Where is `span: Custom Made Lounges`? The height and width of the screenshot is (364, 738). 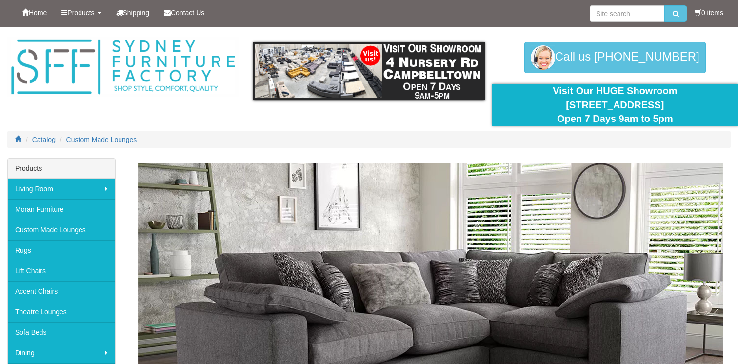
span: Custom Made Lounges is located at coordinates (101, 140).